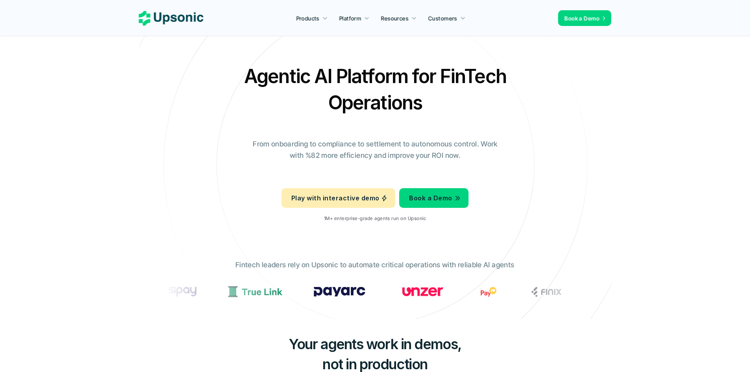 Image resolution: width=750 pixels, height=372 pixels. I want to click on a: Play with interactive demo, so click(338, 198).